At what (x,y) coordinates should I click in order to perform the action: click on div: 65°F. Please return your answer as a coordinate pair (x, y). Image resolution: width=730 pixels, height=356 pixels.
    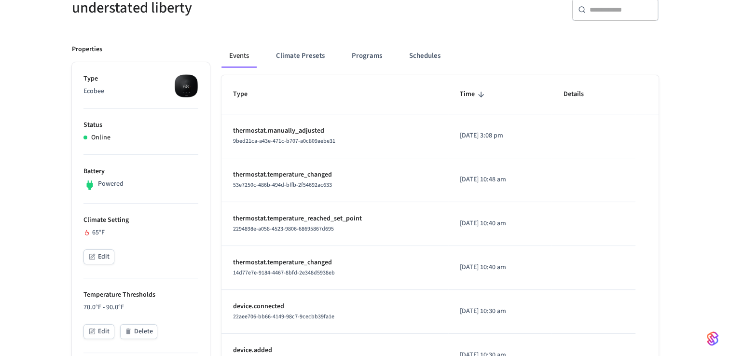
    Looking at the image, I should click on (141, 233).